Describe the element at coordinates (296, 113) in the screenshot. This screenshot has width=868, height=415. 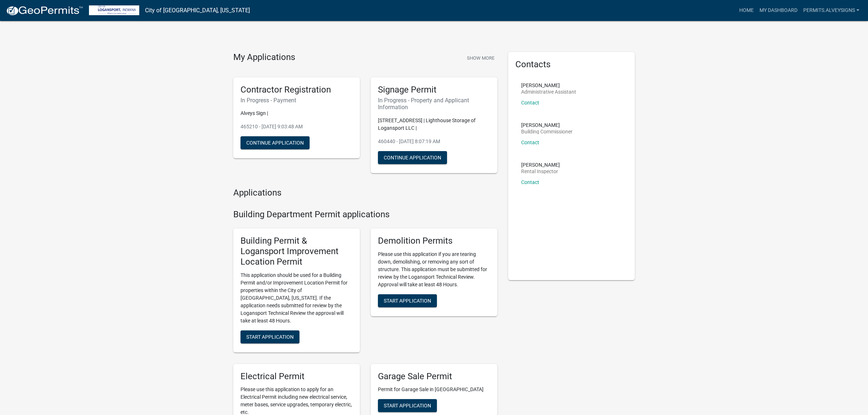
I see `p: Alveys Sign |` at that location.